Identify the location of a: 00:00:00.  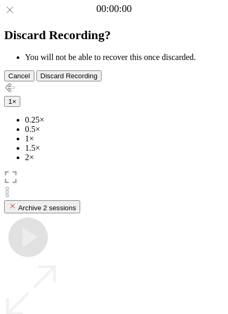
(114, 9).